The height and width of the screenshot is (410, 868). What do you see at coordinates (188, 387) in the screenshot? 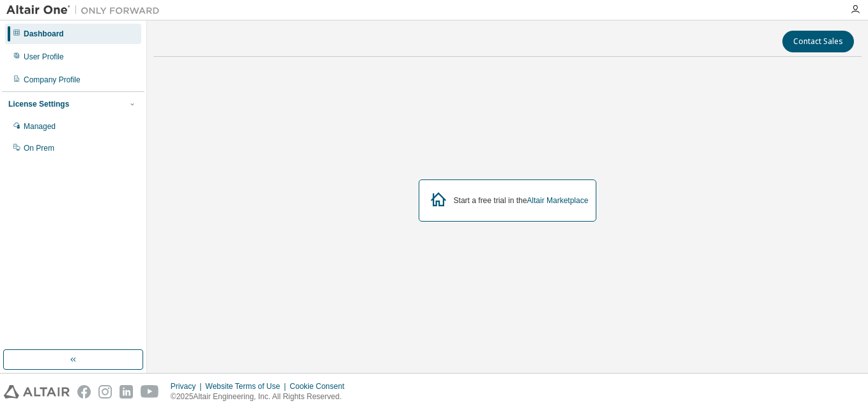
I see `div: Privacy` at bounding box center [188, 387].